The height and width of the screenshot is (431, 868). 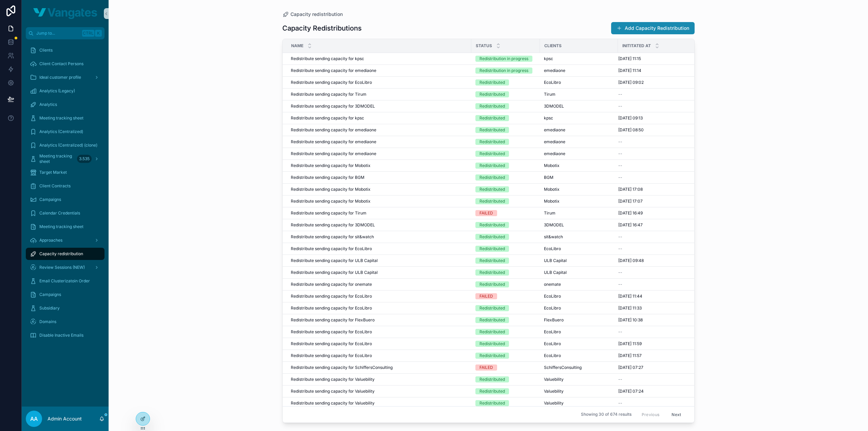 What do you see at coordinates (579, 320) in the screenshot?
I see `a: FlexBuero` at bounding box center [579, 320].